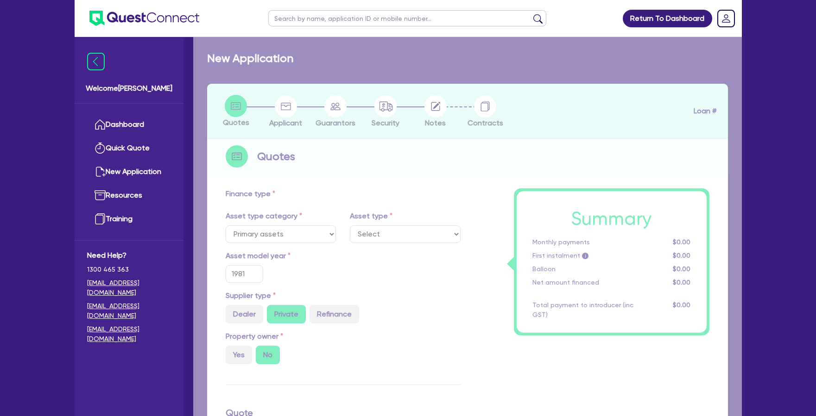 This screenshot has width=816, height=416. What do you see at coordinates (100, 148) in the screenshot?
I see `img: quick-quote` at bounding box center [100, 148].